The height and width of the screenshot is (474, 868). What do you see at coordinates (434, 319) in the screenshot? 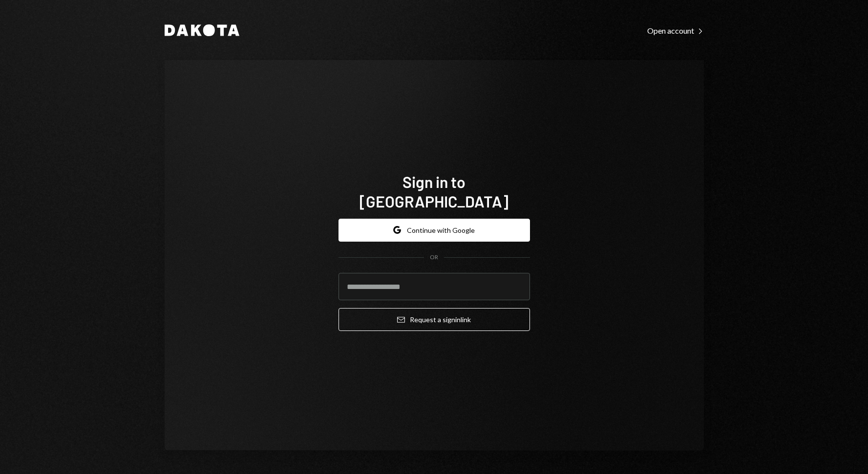
I see `button: Request a signinlink` at bounding box center [434, 319].